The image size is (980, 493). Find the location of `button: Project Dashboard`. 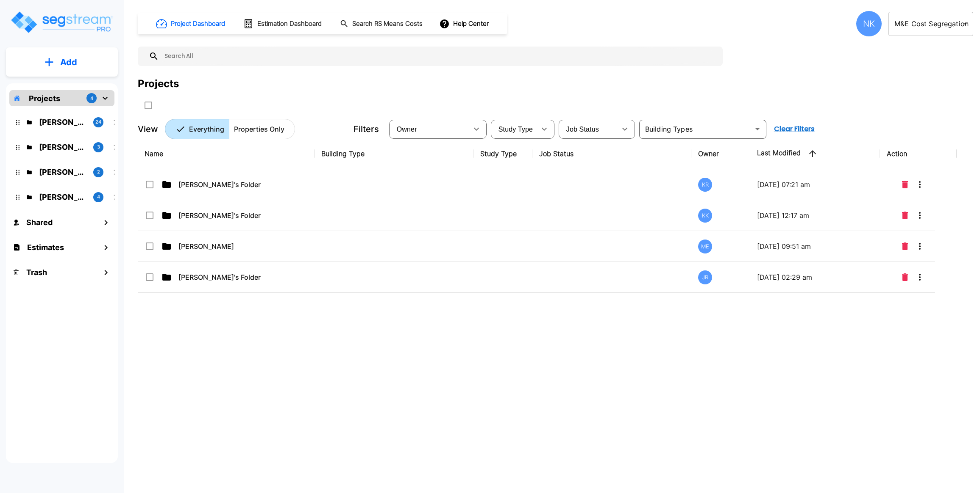

button: Project Dashboard is located at coordinates (191, 23).